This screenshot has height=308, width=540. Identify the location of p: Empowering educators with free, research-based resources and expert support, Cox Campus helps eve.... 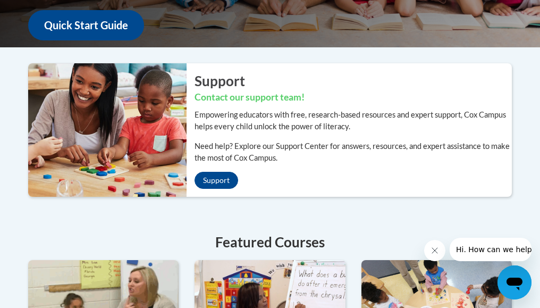
(353, 121).